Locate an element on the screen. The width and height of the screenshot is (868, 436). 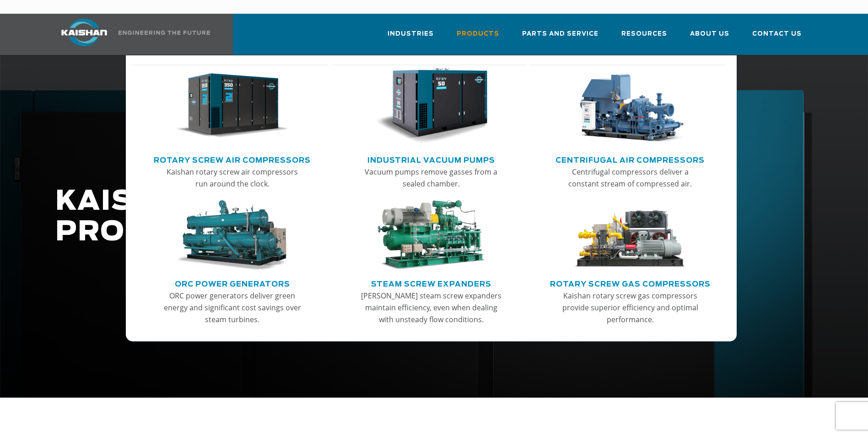
a: Rotary Screw Air Compressors is located at coordinates (232, 159).